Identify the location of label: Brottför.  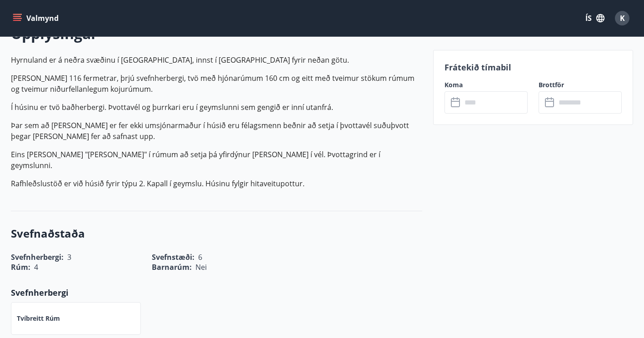
(580, 85).